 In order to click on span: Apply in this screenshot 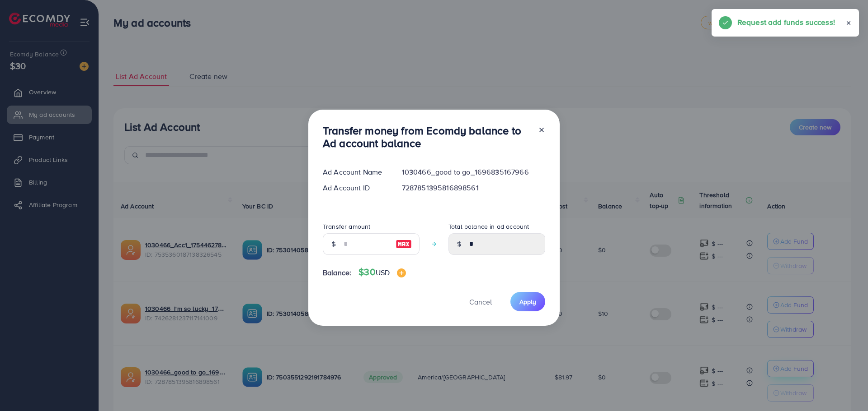, I will do `click(527, 302)`.